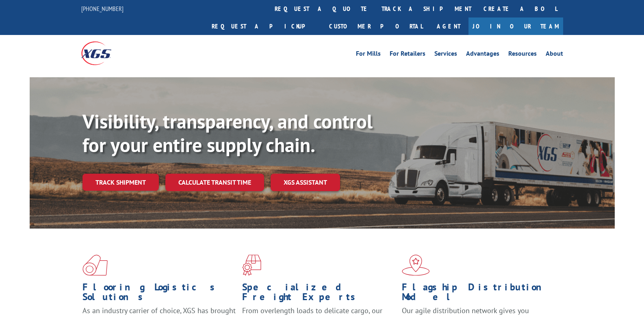 This screenshot has width=644, height=316. I want to click on img: xgs-icon-focused-on-flooring-red, so click(251, 265).